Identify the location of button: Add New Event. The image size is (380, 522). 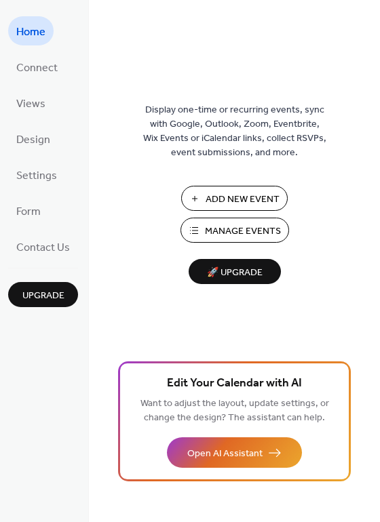
(234, 198).